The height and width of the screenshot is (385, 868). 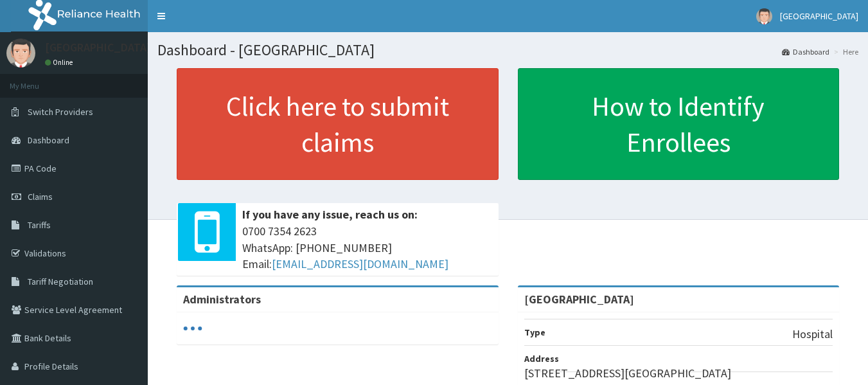 I want to click on a: Online, so click(x=60, y=62).